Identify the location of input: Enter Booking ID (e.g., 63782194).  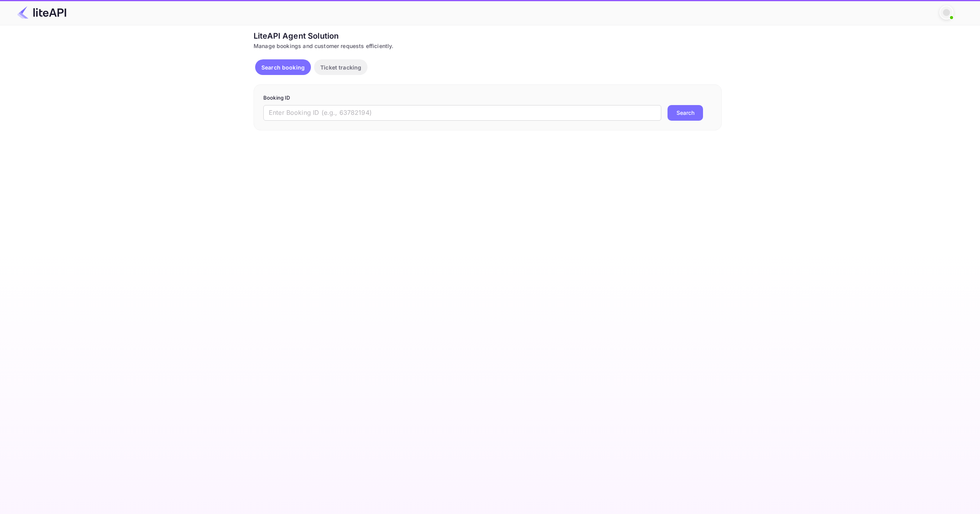
(463, 113).